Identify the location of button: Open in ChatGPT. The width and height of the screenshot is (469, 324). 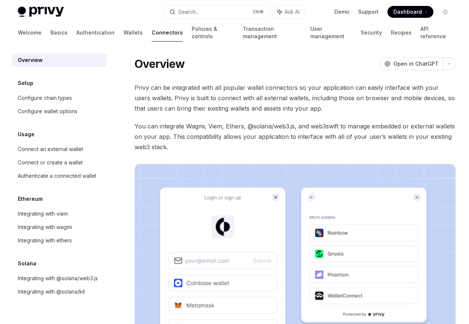
(411, 64).